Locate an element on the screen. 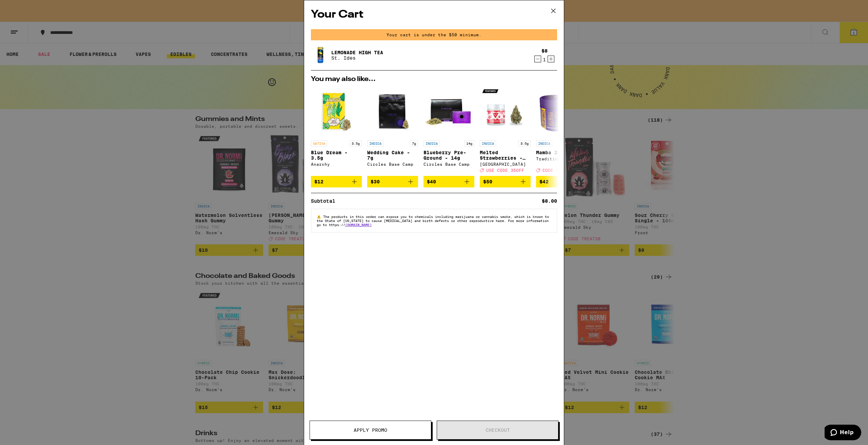 The height and width of the screenshot is (445, 868). span: $50 is located at coordinates (488, 182).